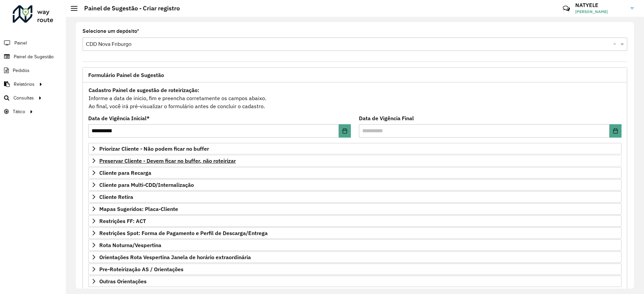  I want to click on span: Relatórios, so click(24, 84).